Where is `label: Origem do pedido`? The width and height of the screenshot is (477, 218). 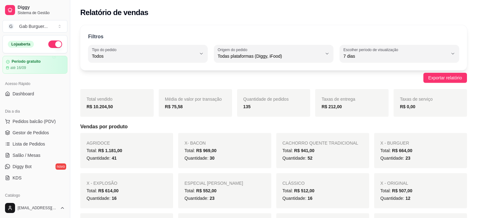
label: Origem do pedido is located at coordinates (233, 50).